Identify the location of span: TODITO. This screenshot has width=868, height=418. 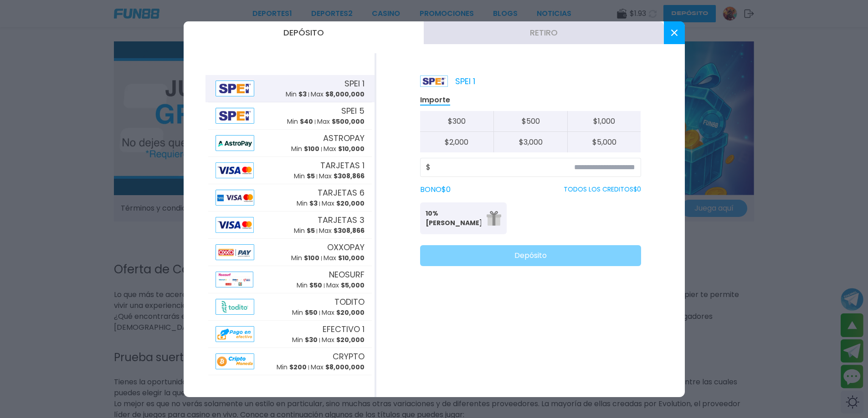
(349, 302).